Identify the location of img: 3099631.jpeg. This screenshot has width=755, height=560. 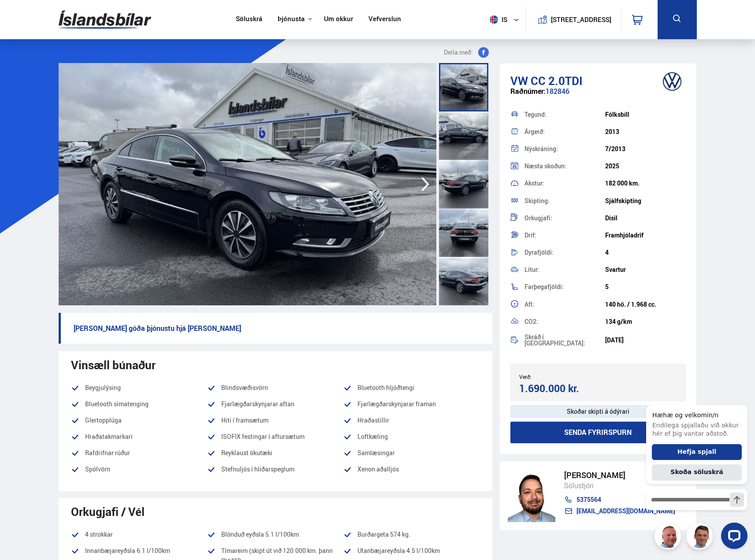
(247, 184).